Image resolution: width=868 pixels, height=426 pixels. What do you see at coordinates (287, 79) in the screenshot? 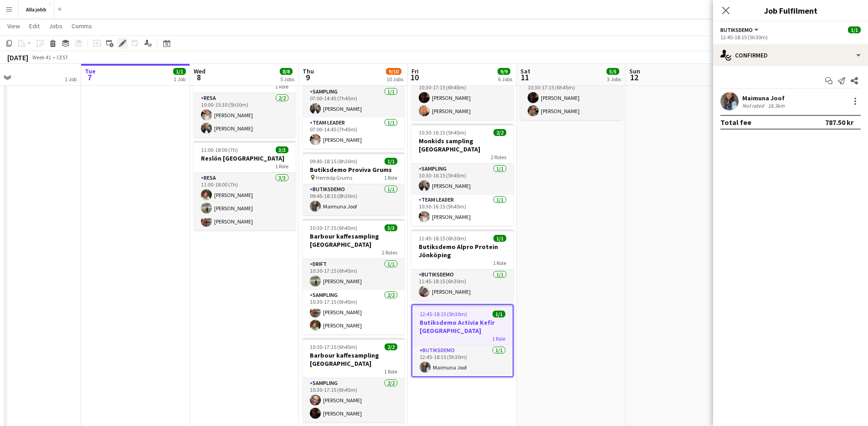
I see `div: 5 Jobs` at bounding box center [287, 79].